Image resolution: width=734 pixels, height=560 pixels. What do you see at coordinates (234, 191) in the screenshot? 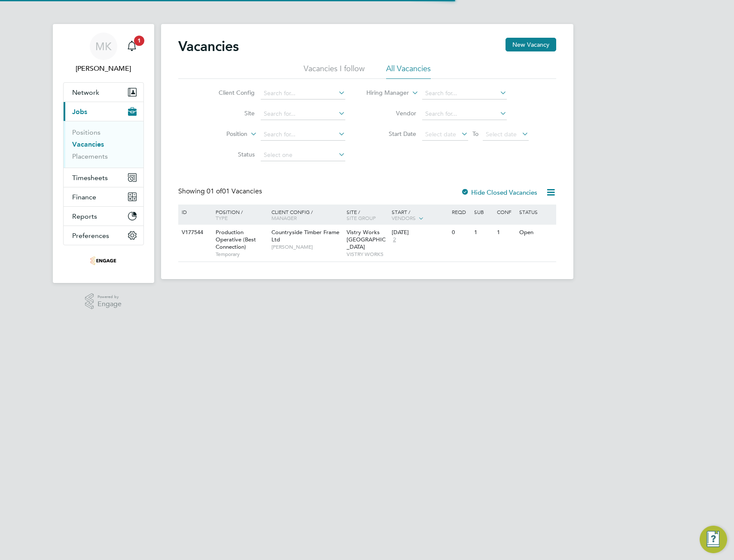
I see `span: 01 Vacancies` at bounding box center [234, 191].